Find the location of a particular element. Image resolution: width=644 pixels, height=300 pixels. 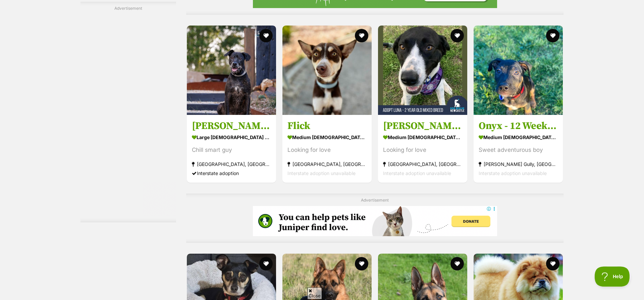

img: Luna - 2 Year Old Mixed Breed - Mixed breed Dog is located at coordinates (423, 70).